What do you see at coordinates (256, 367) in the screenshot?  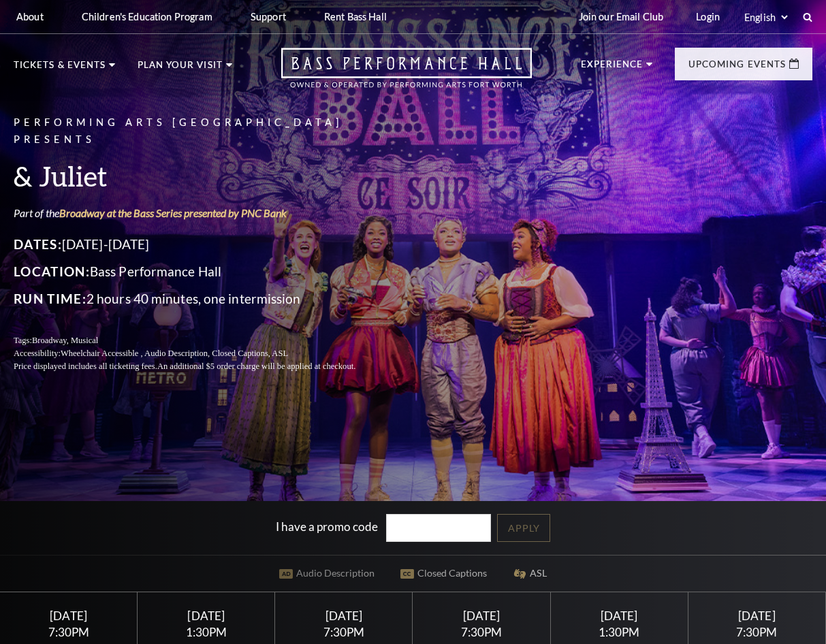 I see `span: An additional $5 order charge will be applied at checkout.` at bounding box center [256, 367].